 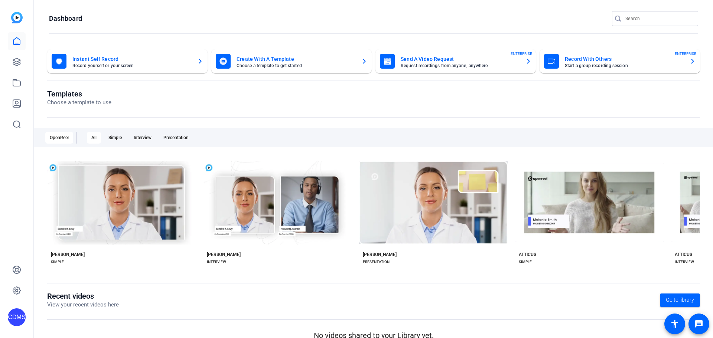 I want to click on mat-icon: accessibility, so click(x=675, y=324).